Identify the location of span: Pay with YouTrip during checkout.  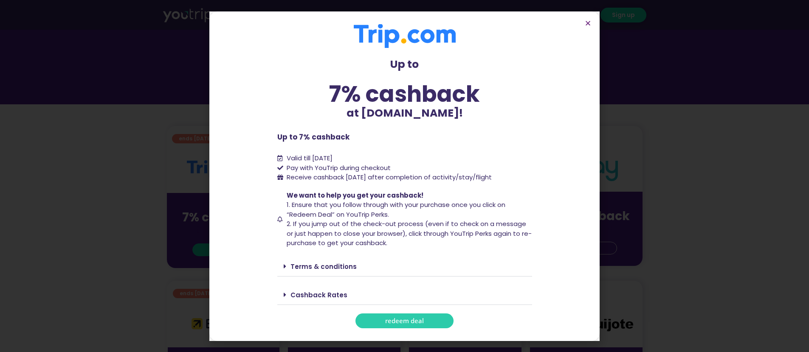
(337, 168).